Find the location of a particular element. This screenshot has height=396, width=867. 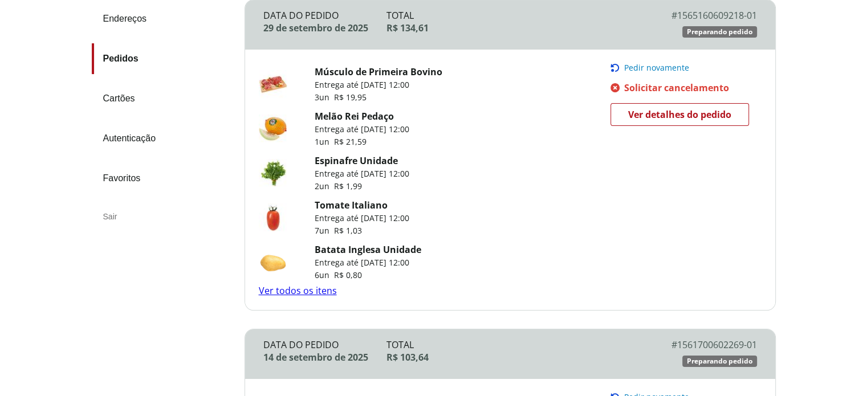

div: # 1561700602269-01 is located at coordinates (695, 345).